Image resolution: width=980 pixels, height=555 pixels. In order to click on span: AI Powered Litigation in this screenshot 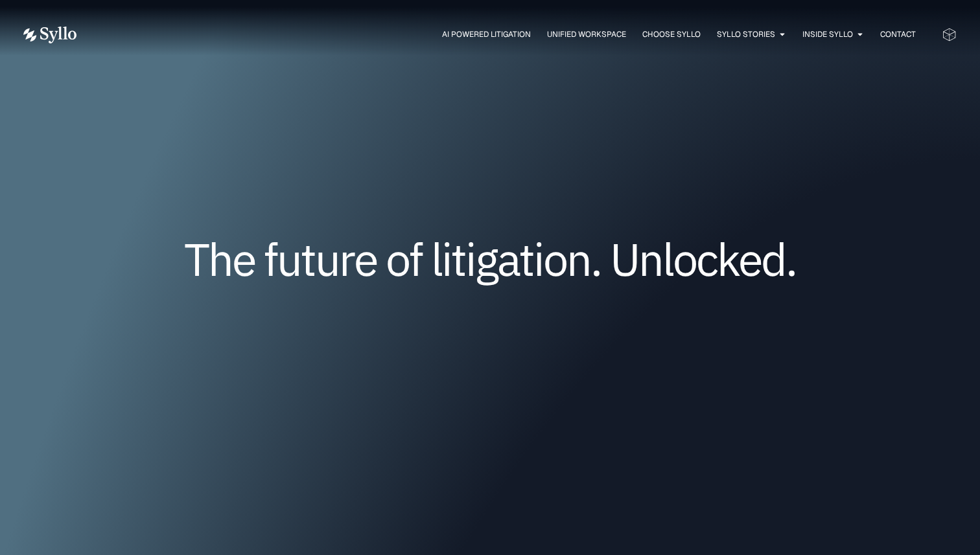, I will do `click(486, 34)`.